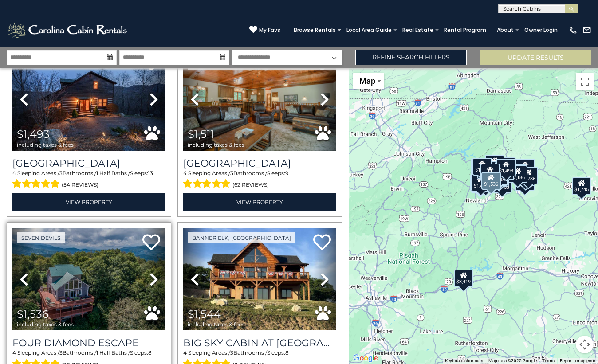 This screenshot has width=598, height=364. Describe the element at coordinates (365, 358) in the screenshot. I see `img: Google` at that location.